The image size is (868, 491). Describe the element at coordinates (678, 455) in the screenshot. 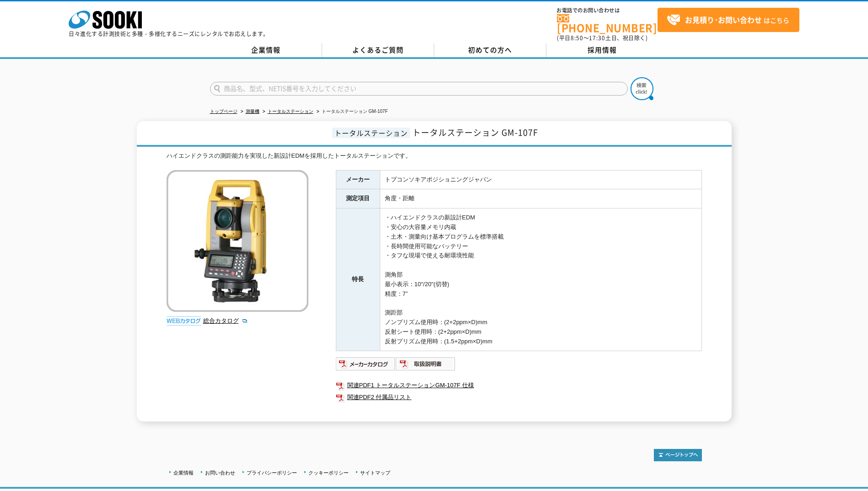

I see `img: トップページへ` at that location.